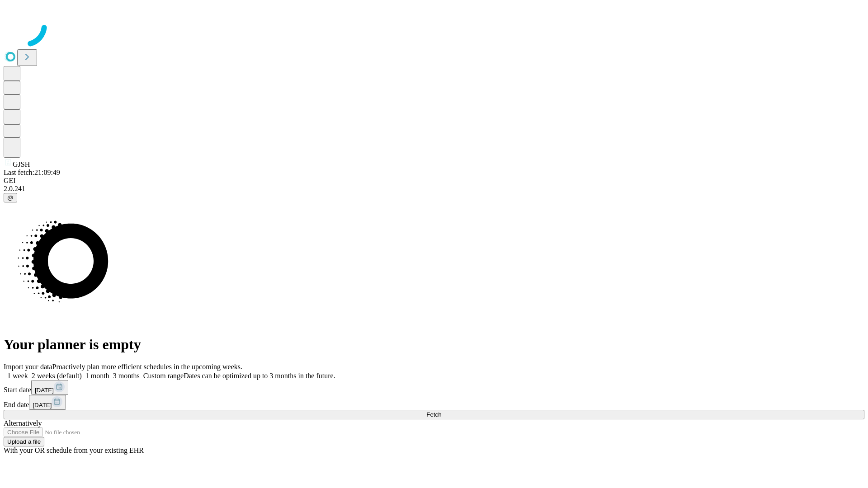  Describe the element at coordinates (434, 402) in the screenshot. I see `div: End date` at that location.